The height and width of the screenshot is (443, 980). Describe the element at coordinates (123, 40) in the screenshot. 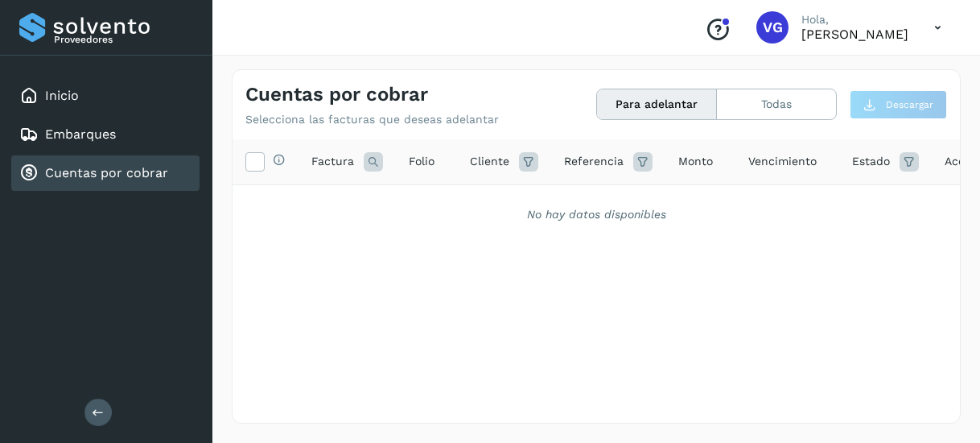

I see `p: Proveedores` at that location.